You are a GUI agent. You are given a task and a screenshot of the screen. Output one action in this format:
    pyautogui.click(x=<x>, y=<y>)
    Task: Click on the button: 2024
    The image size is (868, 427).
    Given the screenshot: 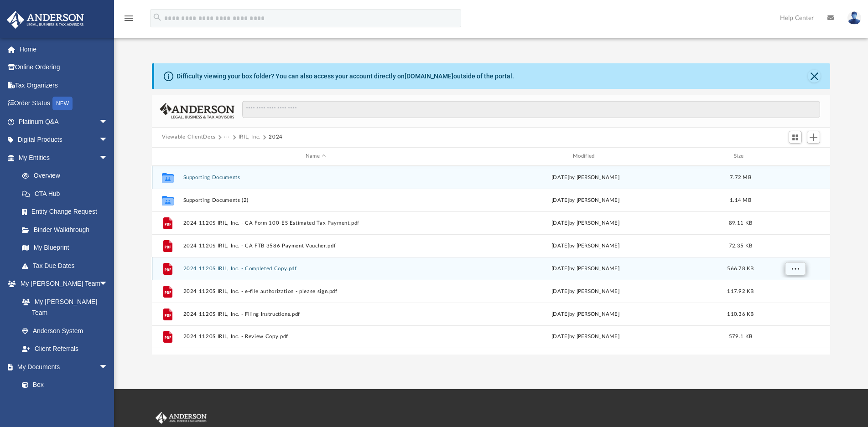 What is the action you would take?
    pyautogui.click(x=276, y=137)
    